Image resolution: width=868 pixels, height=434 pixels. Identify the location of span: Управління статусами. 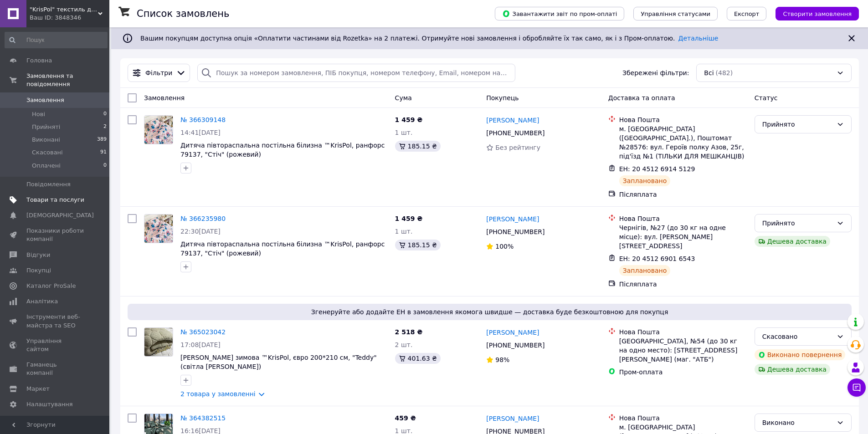
(675, 14).